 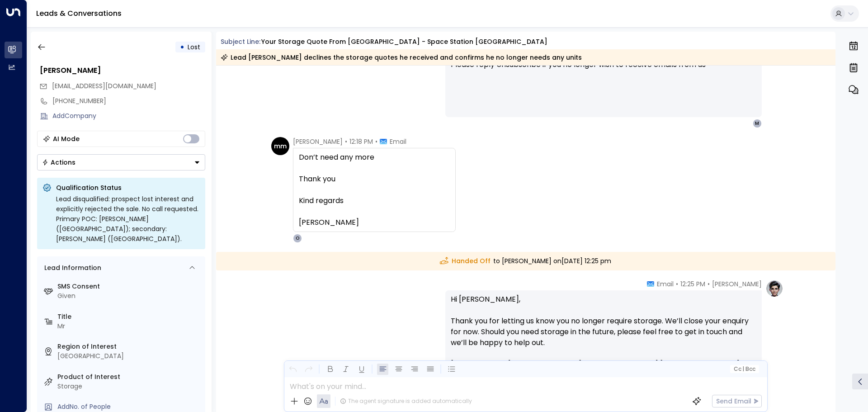 I want to click on span: mikesmac80@hotmail.com, so click(x=104, y=86).